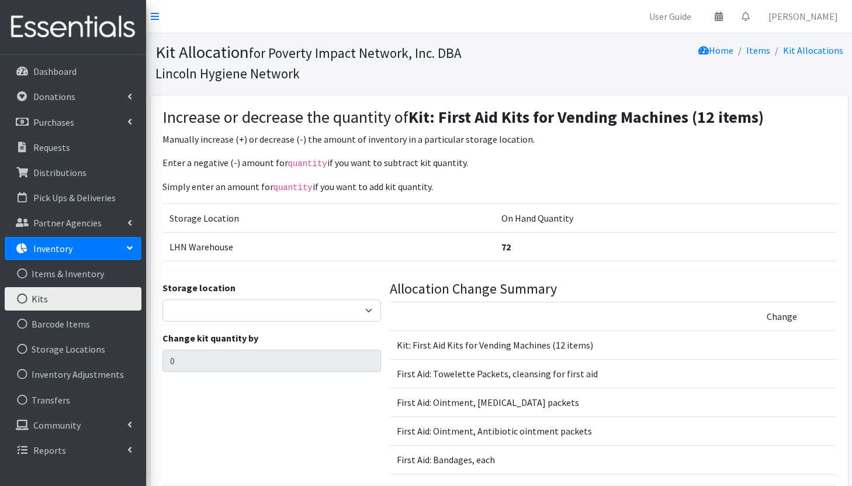 This screenshot has width=852, height=486. Describe the element at coordinates (499, 117) in the screenshot. I see `h3: Increase or decrease the quantity of` at that location.